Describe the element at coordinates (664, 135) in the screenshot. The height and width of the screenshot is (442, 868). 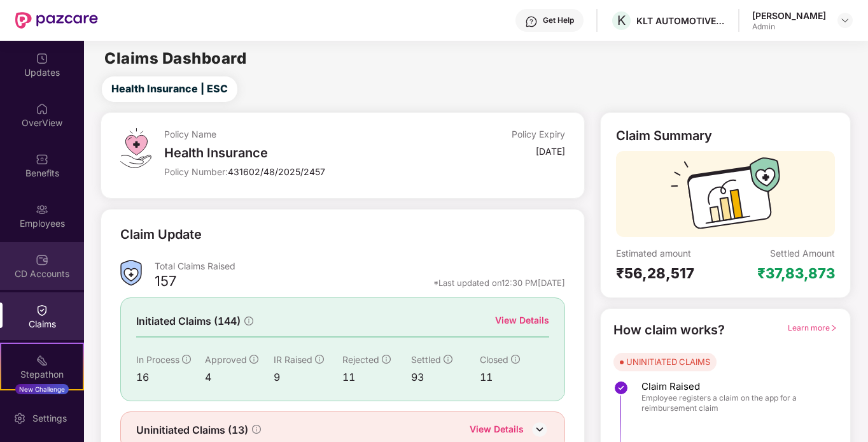
I see `div: Claim Summary` at that location.